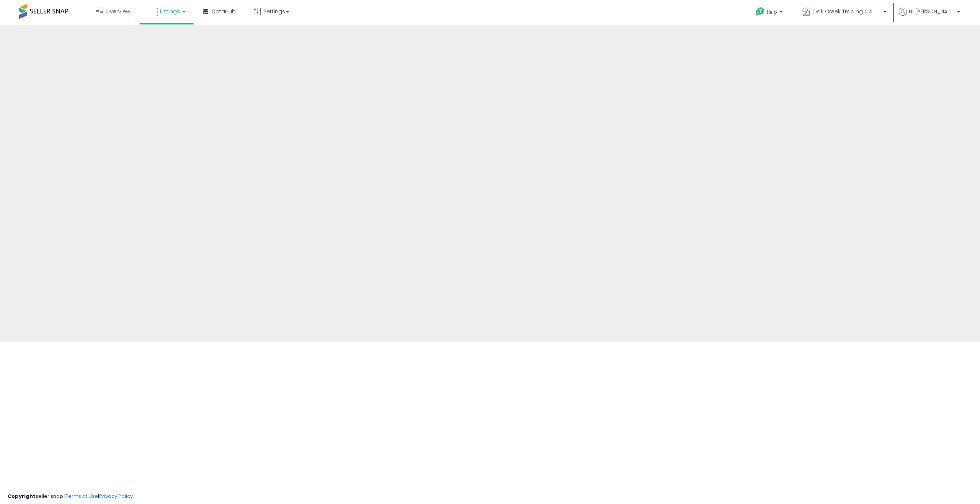 This screenshot has height=504, width=980. Describe the element at coordinates (170, 11) in the screenshot. I see `span: Listings` at that location.